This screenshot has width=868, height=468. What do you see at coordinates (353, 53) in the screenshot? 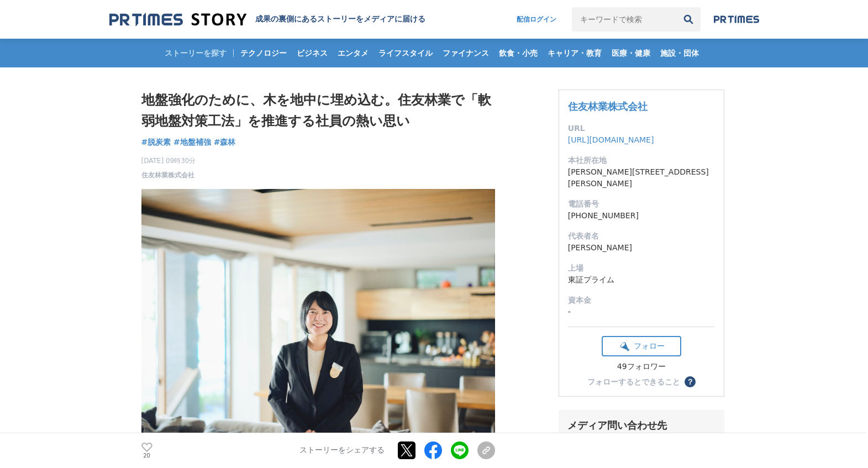
I see `a: エンタメ` at bounding box center [353, 53].